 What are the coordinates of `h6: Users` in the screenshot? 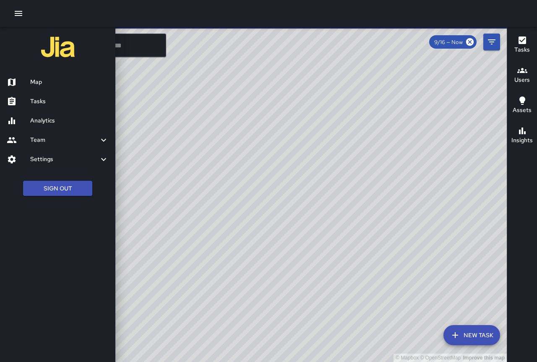 It's located at (521, 80).